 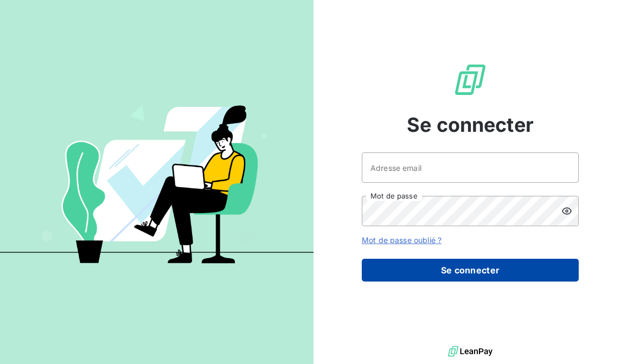 I want to click on a: Mot de passe oublié ?, so click(x=401, y=240).